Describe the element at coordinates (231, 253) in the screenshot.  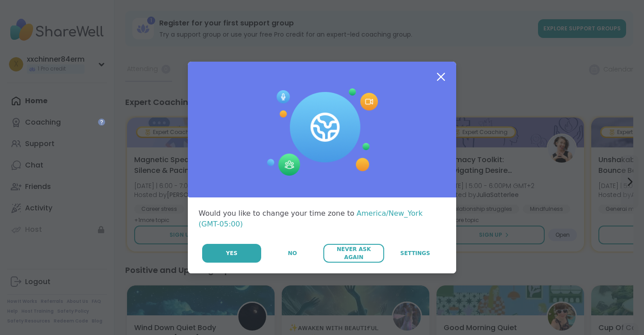
I see `span: Yes` at that location.